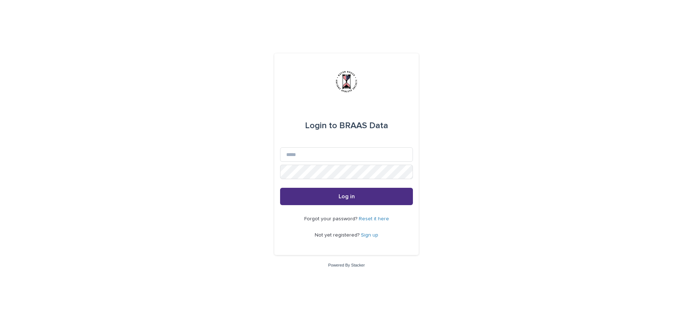  Describe the element at coordinates (347, 126) in the screenshot. I see `div: BRAAS Data` at that location.